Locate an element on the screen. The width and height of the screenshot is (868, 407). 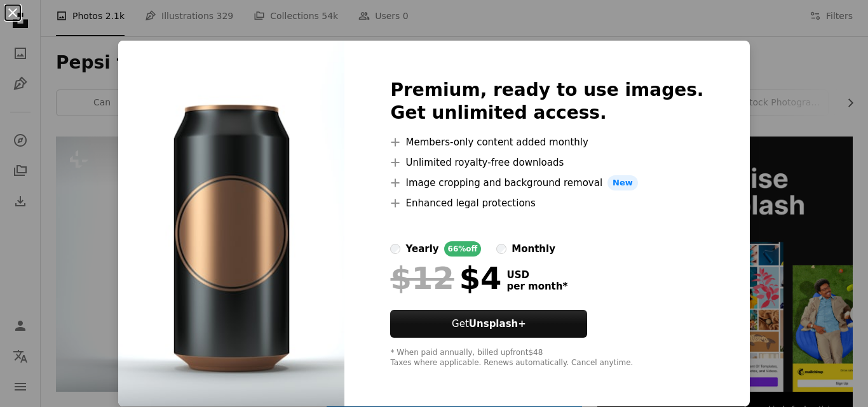
span: USD is located at coordinates (537, 275).